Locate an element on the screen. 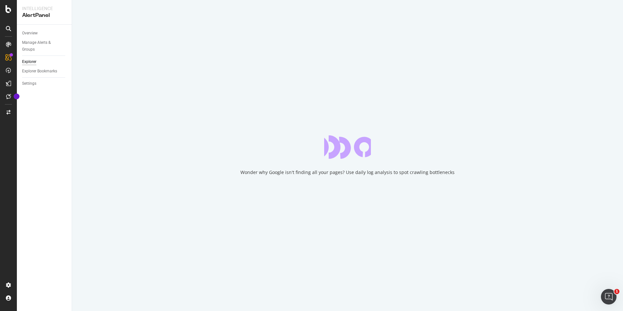  div: Settings is located at coordinates (29, 83).